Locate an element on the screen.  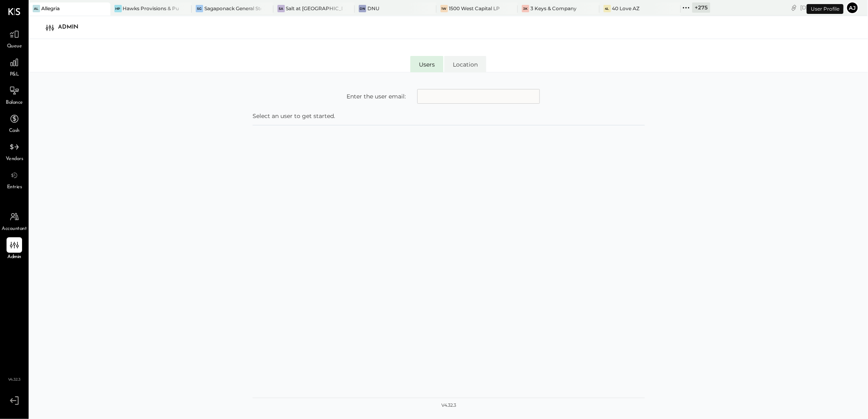
span: Balance is located at coordinates (14, 103).